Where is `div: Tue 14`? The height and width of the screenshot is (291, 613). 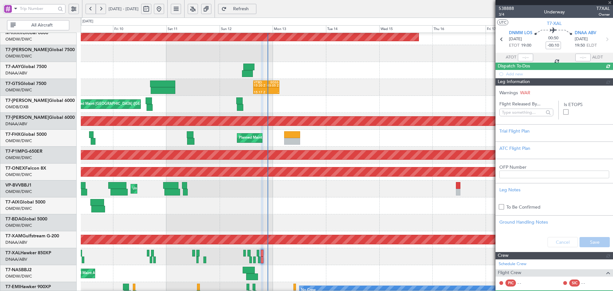
div: Tue 14 is located at coordinates (352, 29).